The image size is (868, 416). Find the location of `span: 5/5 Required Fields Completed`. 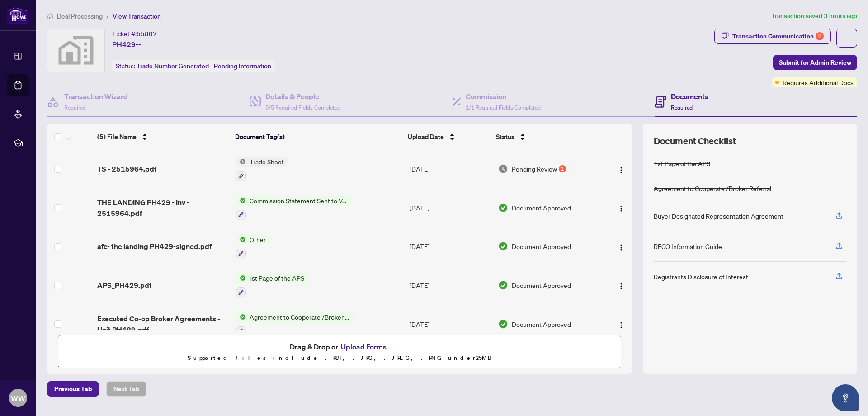

span: 5/5 Required Fields Completed is located at coordinates (303, 107).